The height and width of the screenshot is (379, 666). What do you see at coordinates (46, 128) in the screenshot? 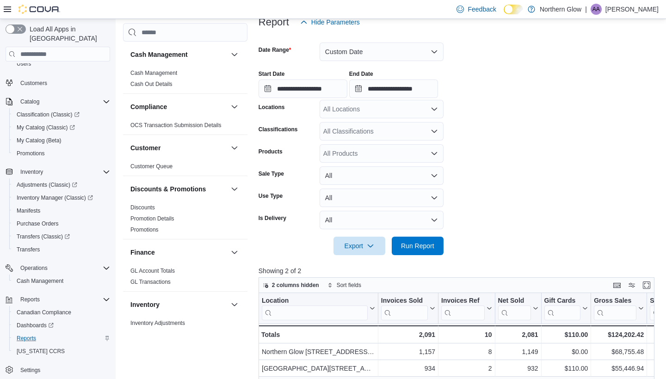
I see `a: My Catalog (Classic)` at bounding box center [46, 128].